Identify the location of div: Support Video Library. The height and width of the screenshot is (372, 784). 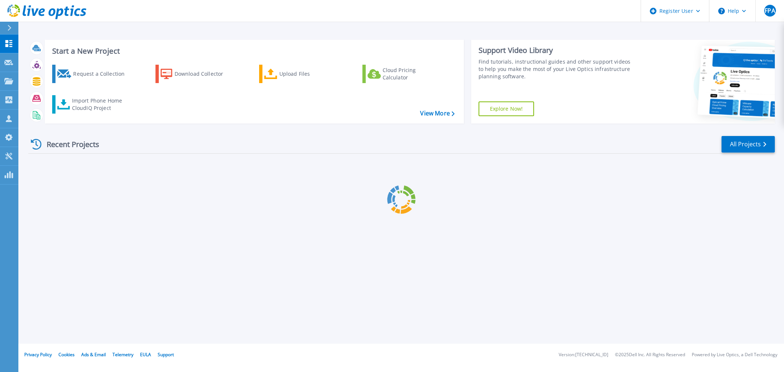
(556, 50).